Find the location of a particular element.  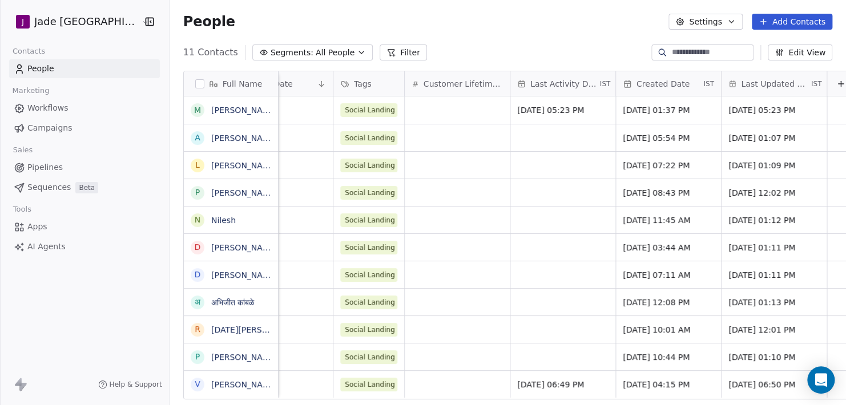

div: Open Intercom Messenger is located at coordinates (821, 380).